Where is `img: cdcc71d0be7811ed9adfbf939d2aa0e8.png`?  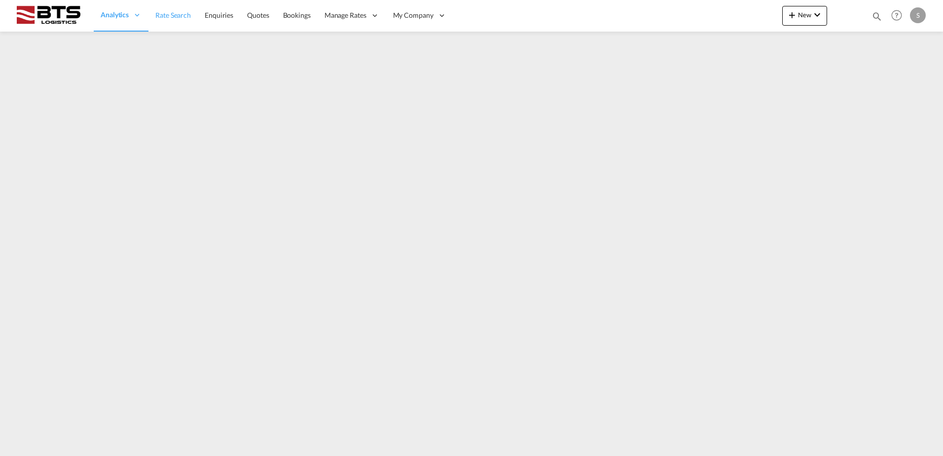 img: cdcc71d0be7811ed9adfbf939d2aa0e8.png is located at coordinates (48, 15).